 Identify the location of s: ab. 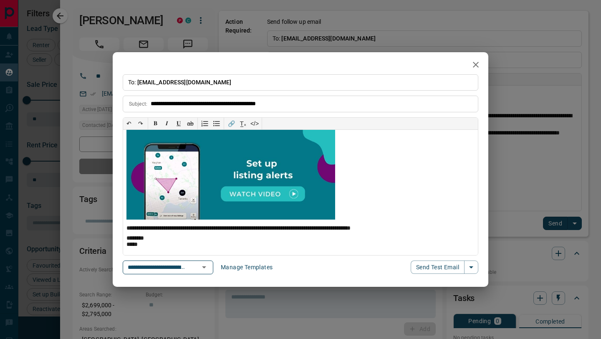
(190, 124).